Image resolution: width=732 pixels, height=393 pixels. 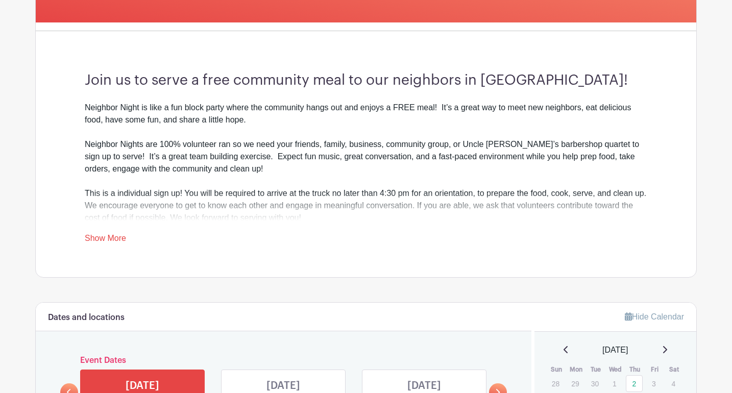 I want to click on h6: Dates and locations, so click(x=86, y=318).